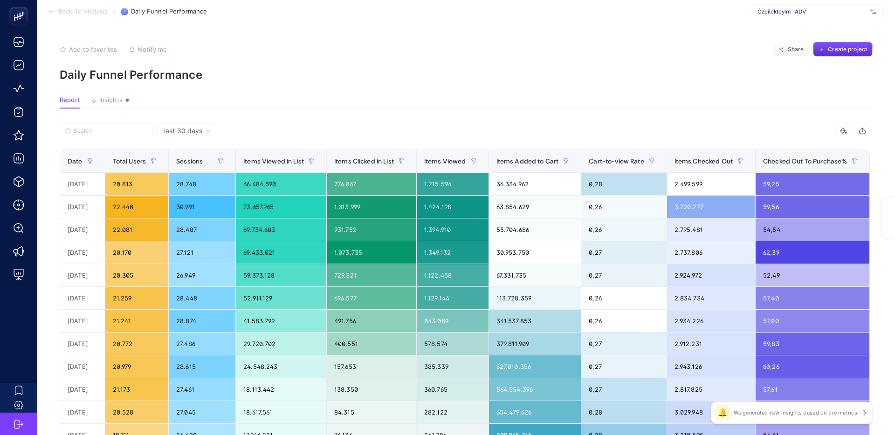 This screenshot has width=895, height=435. I want to click on span: Create project, so click(847, 49).